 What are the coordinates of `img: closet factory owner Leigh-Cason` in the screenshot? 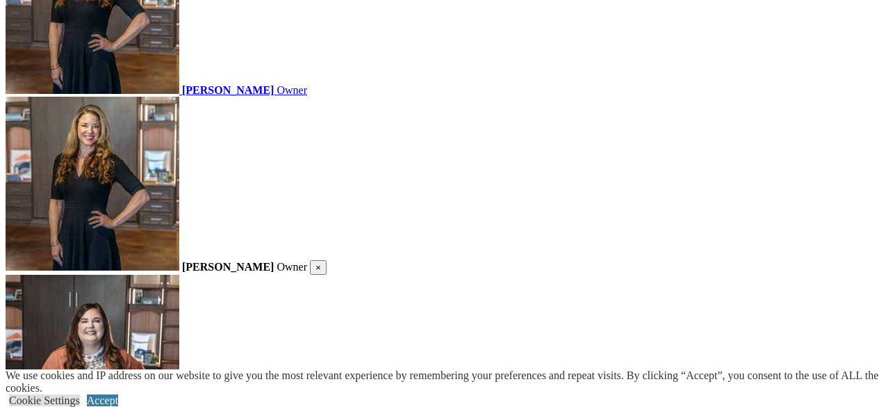 It's located at (92, 184).